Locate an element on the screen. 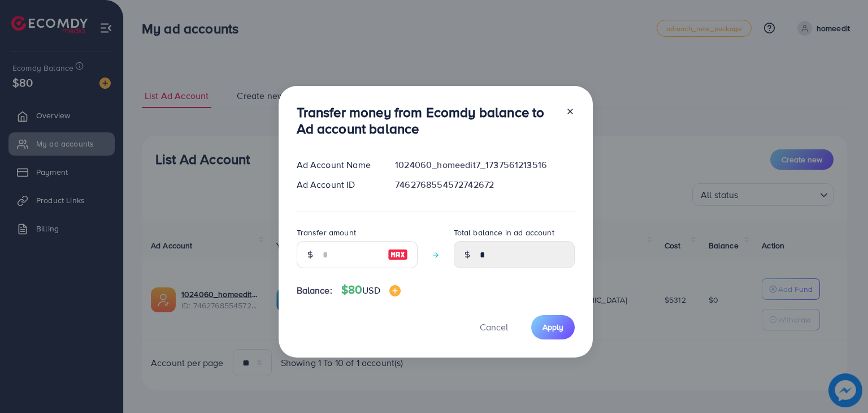 Image resolution: width=868 pixels, height=413 pixels. button: Apply is located at coordinates (553, 327).